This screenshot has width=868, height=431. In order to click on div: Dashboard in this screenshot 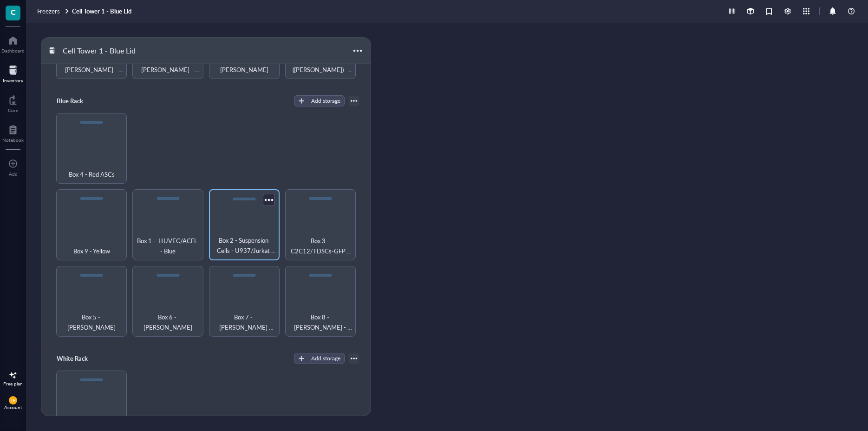, I will do `click(13, 50)`.